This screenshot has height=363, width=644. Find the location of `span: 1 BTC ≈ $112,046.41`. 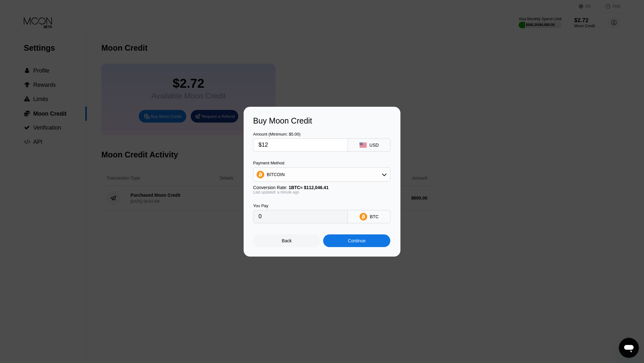

span: 1 BTC ≈ $112,046.41 is located at coordinates (308, 187).